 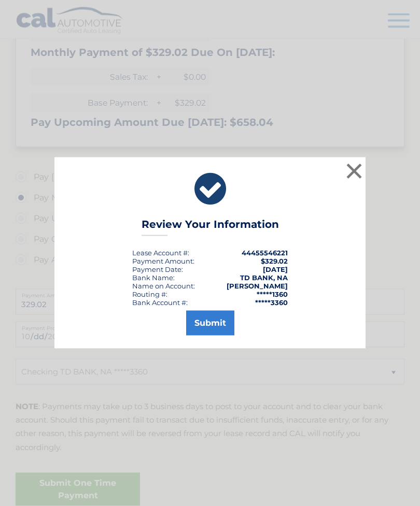 I want to click on div: Name on Account:, so click(x=163, y=286).